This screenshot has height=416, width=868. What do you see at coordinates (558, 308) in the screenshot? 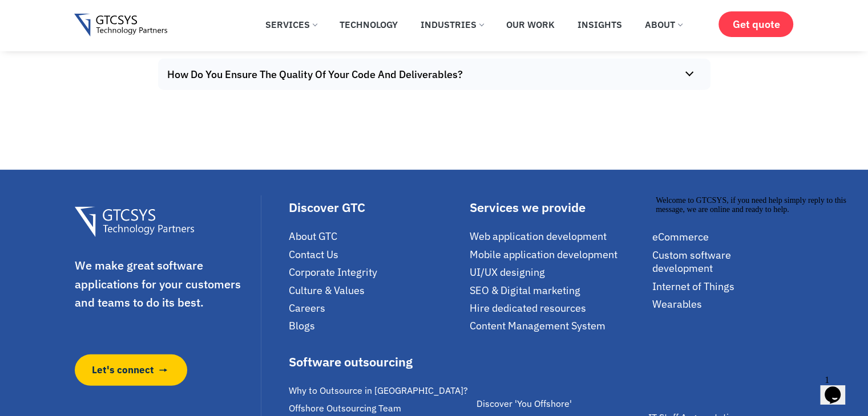
I see `a: Hire dedicated resources` at bounding box center [558, 308].